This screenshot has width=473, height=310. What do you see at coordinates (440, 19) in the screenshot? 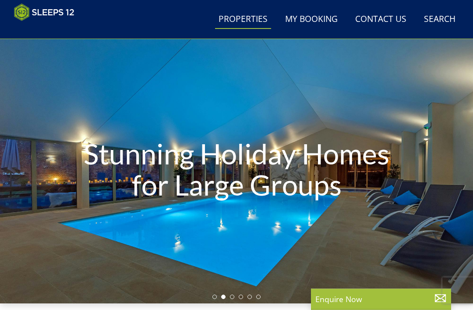
I see `a: Search` at bounding box center [440, 19].